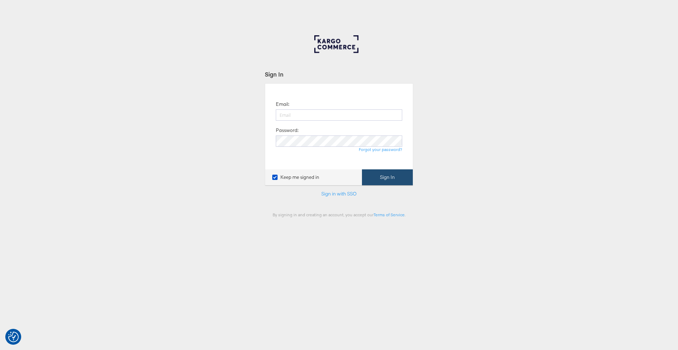  I want to click on img: Revisit consent button, so click(13, 337).